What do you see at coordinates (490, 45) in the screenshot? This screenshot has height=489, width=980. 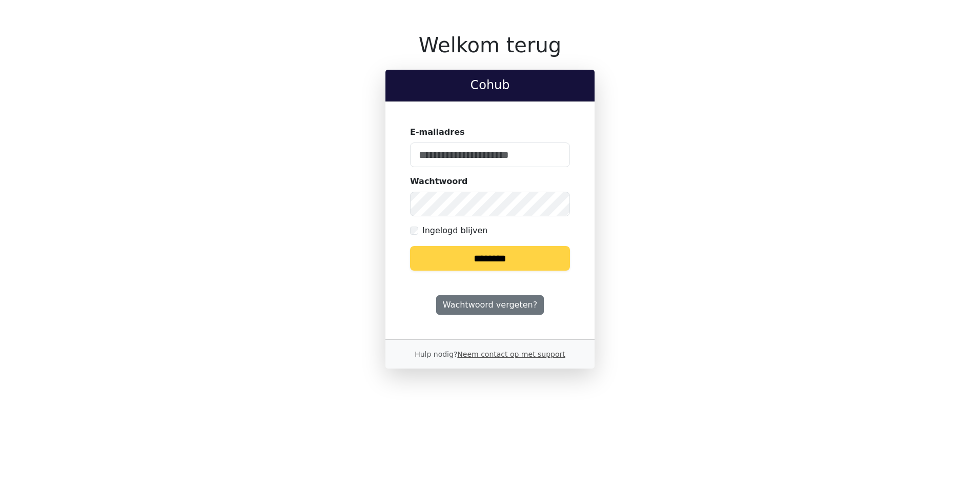 I see `h1: Welkom terug` at bounding box center [490, 45].